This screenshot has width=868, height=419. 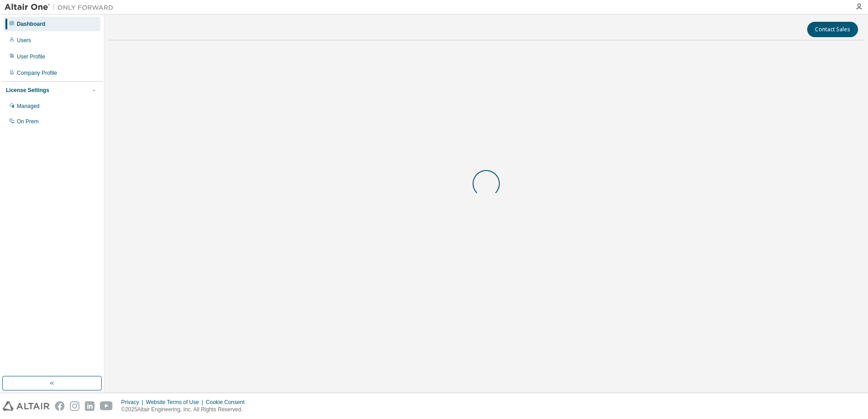 What do you see at coordinates (60, 406) in the screenshot?
I see `img: facebook.svg` at bounding box center [60, 406].